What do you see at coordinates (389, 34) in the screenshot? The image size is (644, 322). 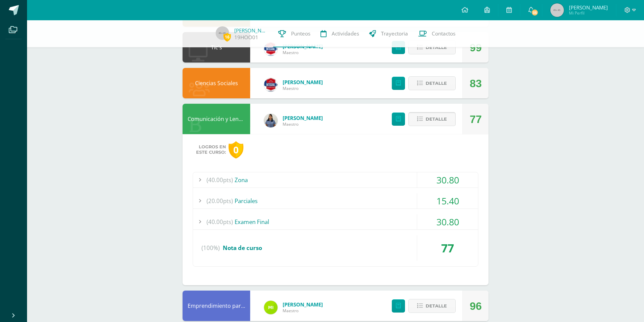 I see `a: Trayectoria` at bounding box center [389, 34].